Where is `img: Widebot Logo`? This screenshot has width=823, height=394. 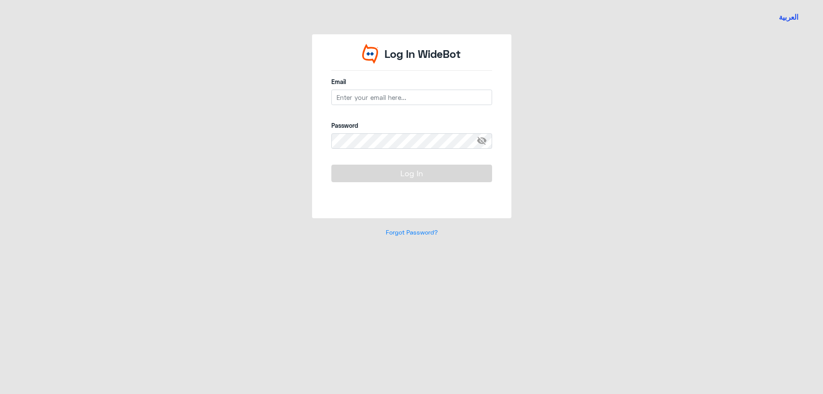 img: Widebot Logo is located at coordinates (370, 54).